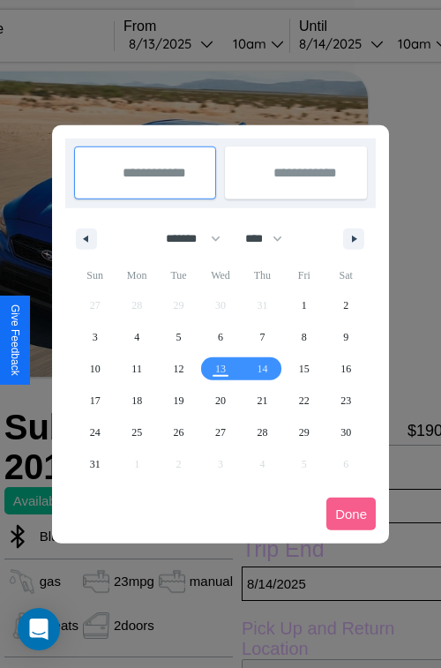 The image size is (441, 668). What do you see at coordinates (220, 337) in the screenshot?
I see `button: 6` at bounding box center [220, 337].